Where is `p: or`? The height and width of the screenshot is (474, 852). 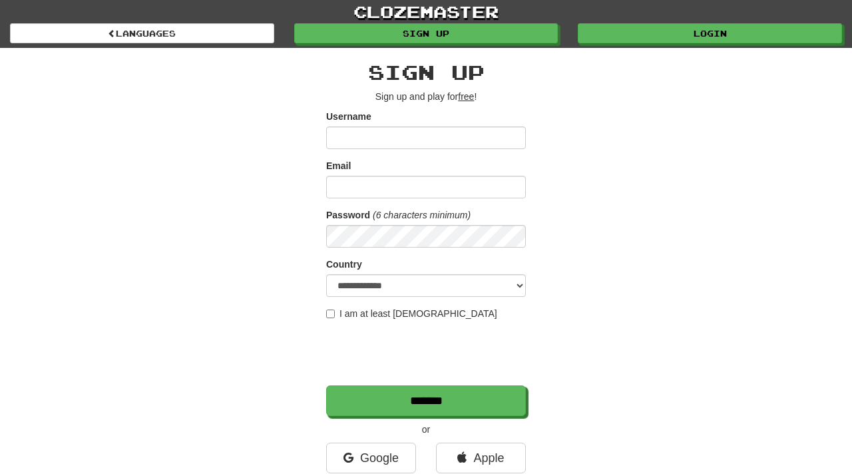
p: or is located at coordinates (426, 429).